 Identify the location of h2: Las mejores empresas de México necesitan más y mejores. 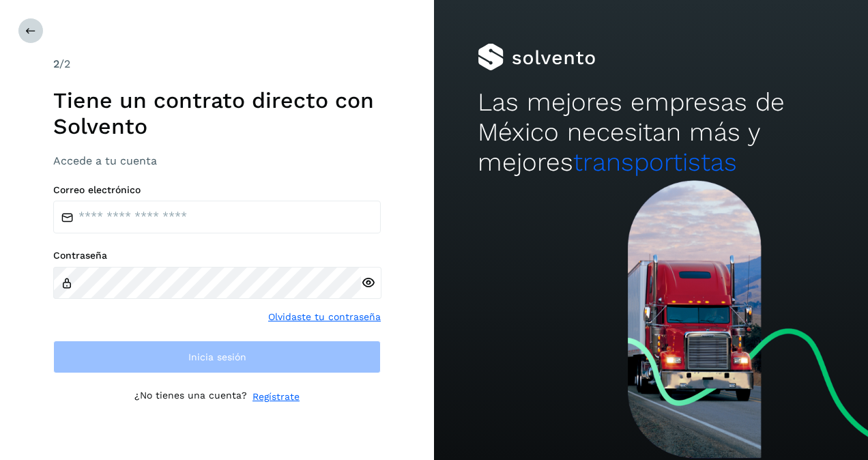
(651, 132).